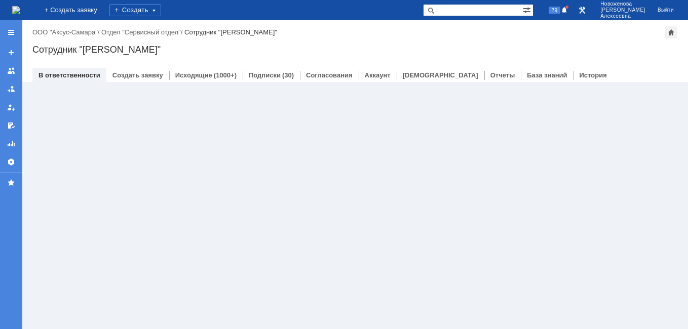 This screenshot has width=688, height=329. What do you see at coordinates (11, 107) in the screenshot?
I see `a: Мои заявки` at bounding box center [11, 107].